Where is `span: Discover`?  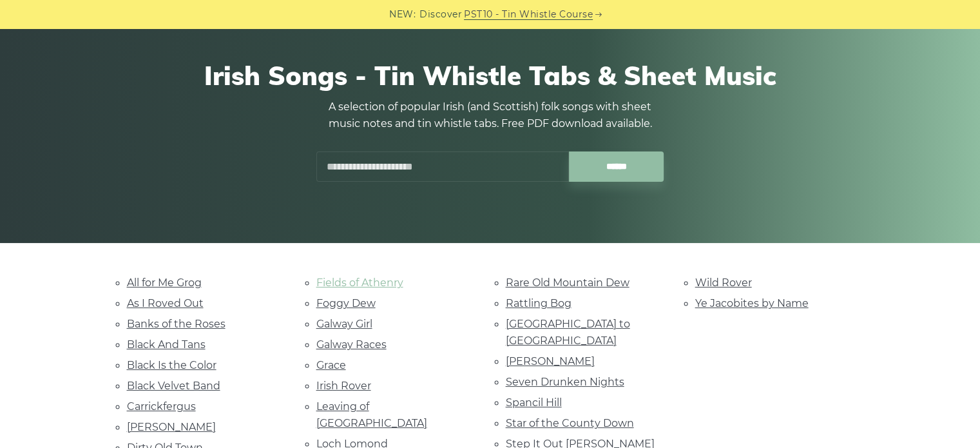
span: Discover is located at coordinates (441, 14).